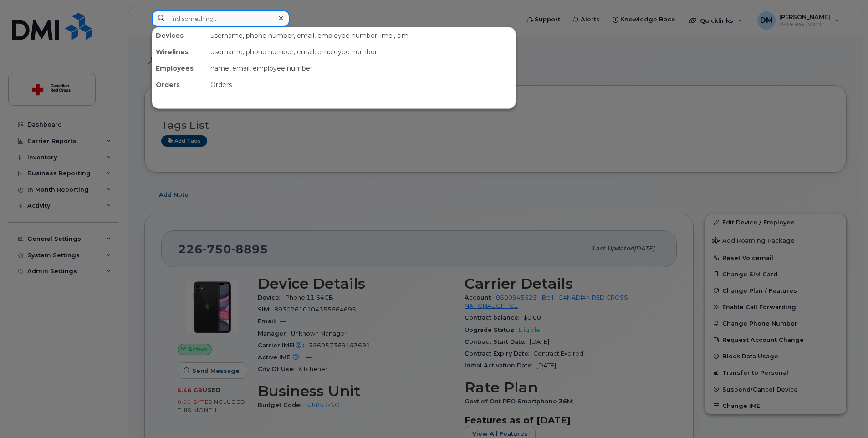  Describe the element at coordinates (361, 52) in the screenshot. I see `div: username, phone number, email, employee number` at that location.